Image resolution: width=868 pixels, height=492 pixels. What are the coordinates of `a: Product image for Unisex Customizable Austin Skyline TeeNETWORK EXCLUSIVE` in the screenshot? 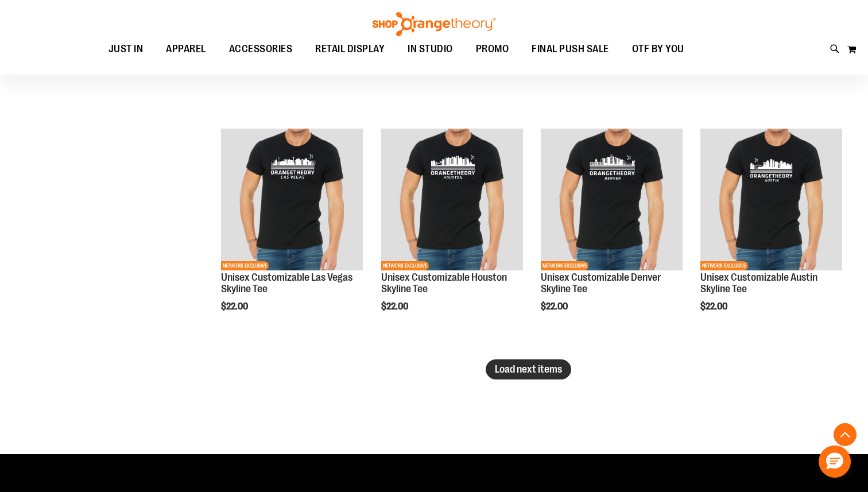 It's located at (771, 201).